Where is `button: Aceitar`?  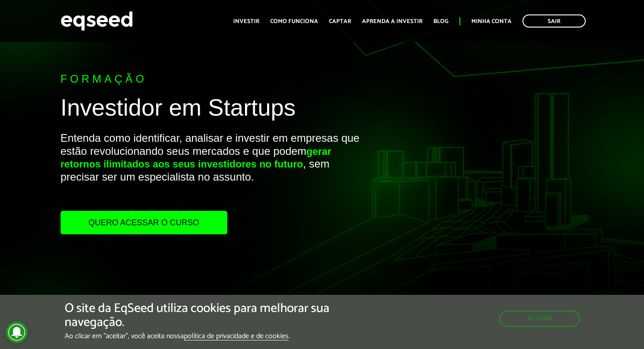
button: Aceitar is located at coordinates (540, 319).